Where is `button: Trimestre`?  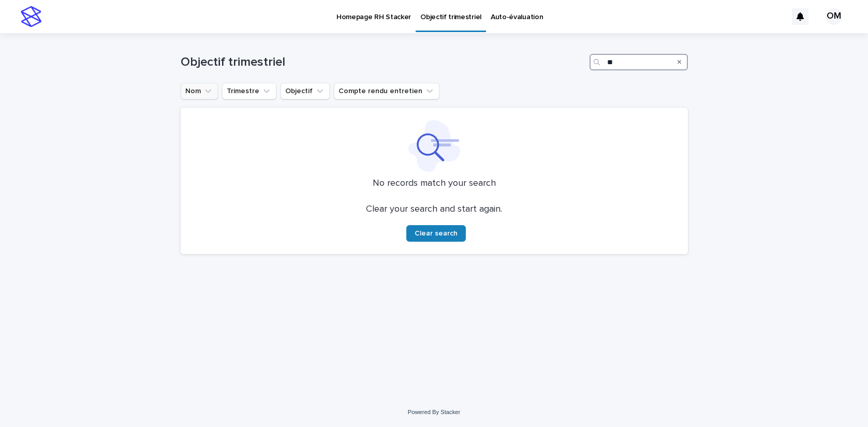
button: Trimestre is located at coordinates (249, 91).